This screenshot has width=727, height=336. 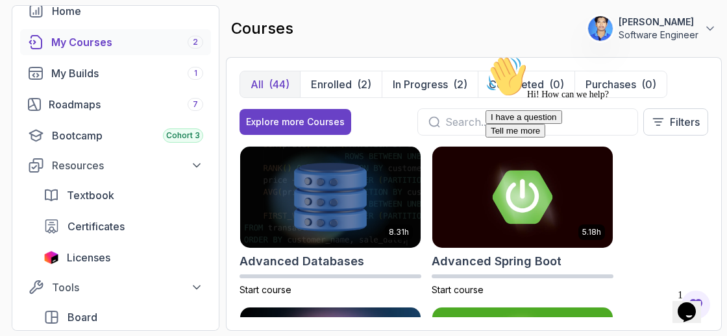 What do you see at coordinates (127, 287) in the screenshot?
I see `div: Tools` at bounding box center [127, 287].